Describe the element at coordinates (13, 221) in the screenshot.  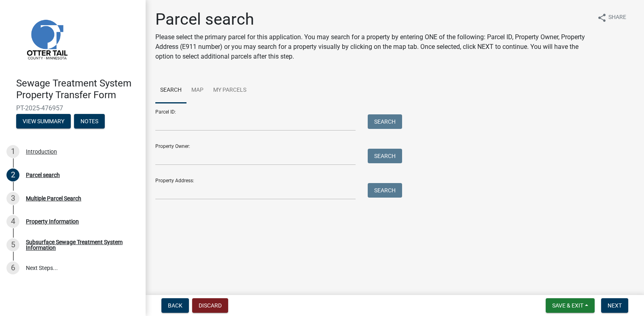
I see `div: 4` at that location.